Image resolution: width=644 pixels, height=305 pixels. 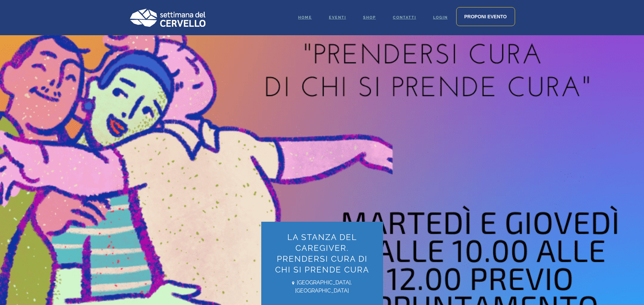 I want to click on h1: La stanza del caregiver. Prendersi cura di chi si prende cura, so click(x=322, y=254).